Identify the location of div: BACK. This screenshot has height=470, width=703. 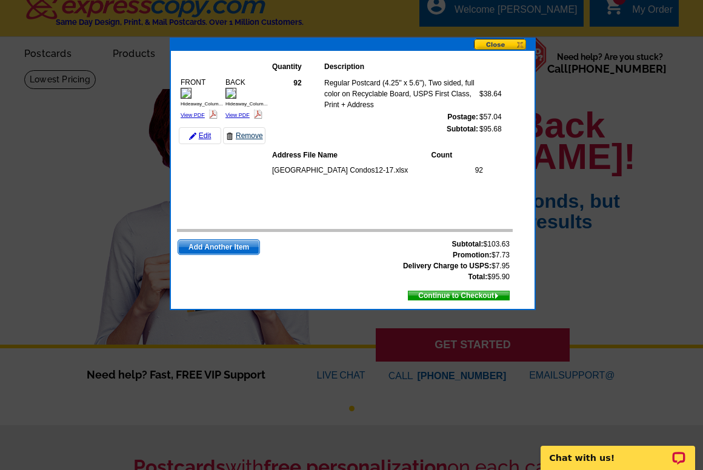
(245, 99).